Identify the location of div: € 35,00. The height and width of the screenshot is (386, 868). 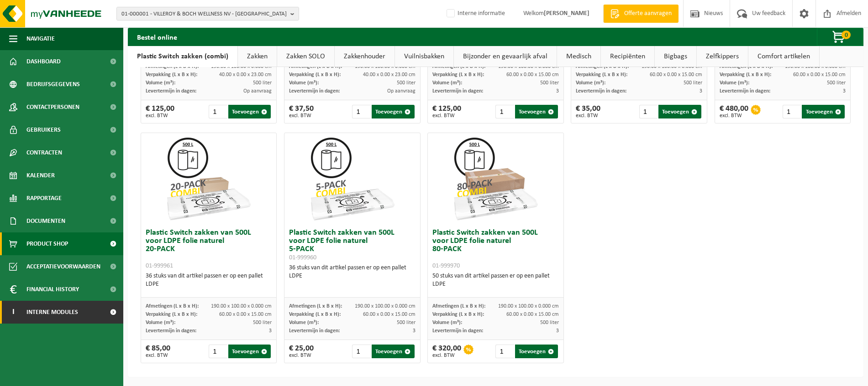
(588, 112).